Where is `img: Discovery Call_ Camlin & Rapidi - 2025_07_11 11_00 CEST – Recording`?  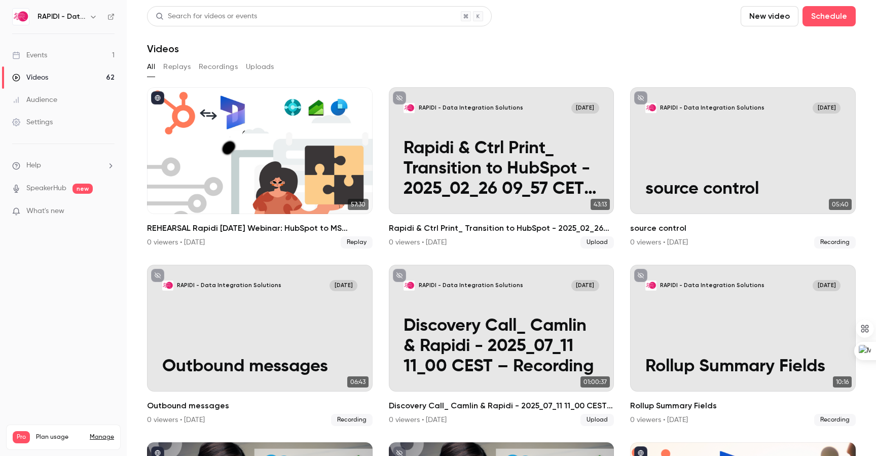 img: Discovery Call_ Camlin & Rapidi - 2025_07_11 11_00 CEST – Recording is located at coordinates (409, 286).